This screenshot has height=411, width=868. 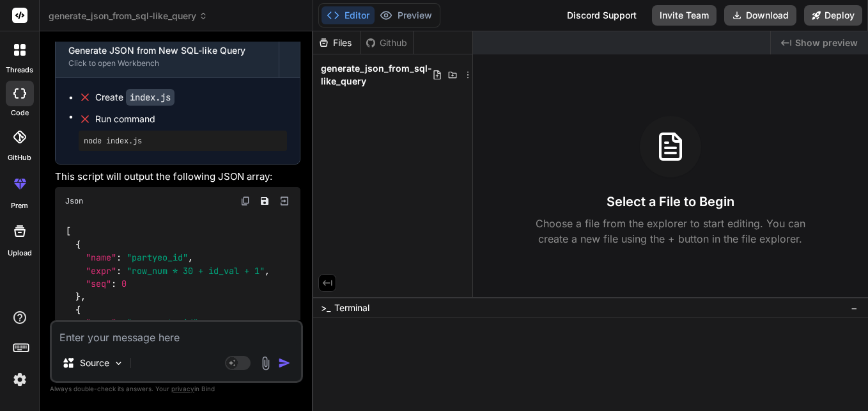 I want to click on label: GitHub, so click(x=19, y=157).